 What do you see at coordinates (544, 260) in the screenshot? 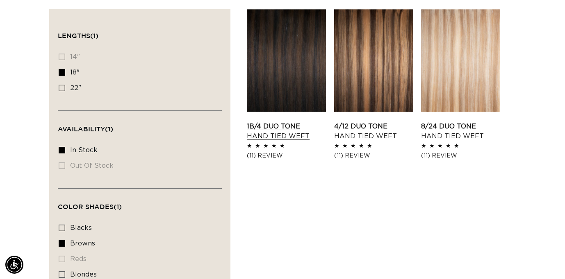
I see `div: Chat Widget` at bounding box center [544, 260].